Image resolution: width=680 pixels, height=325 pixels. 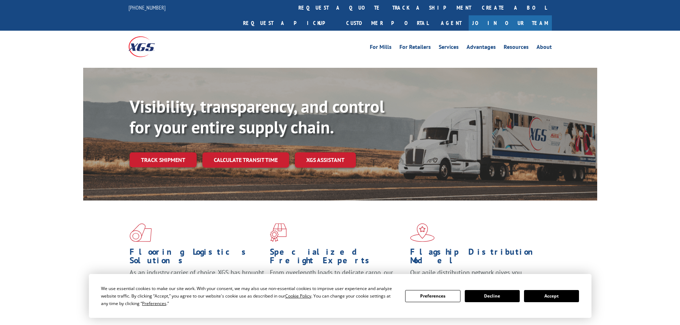 What do you see at coordinates (492, 296) in the screenshot?
I see `button: Decline` at bounding box center [492, 296].